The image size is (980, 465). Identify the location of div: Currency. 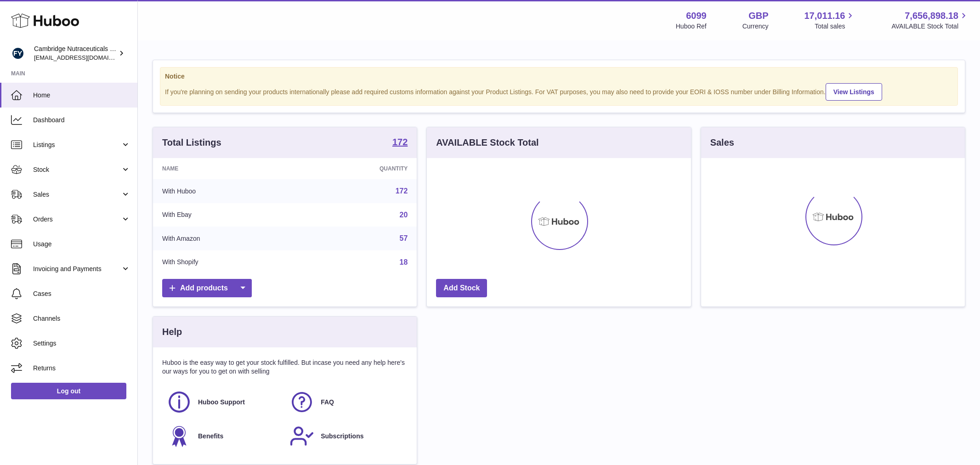
(756, 26).